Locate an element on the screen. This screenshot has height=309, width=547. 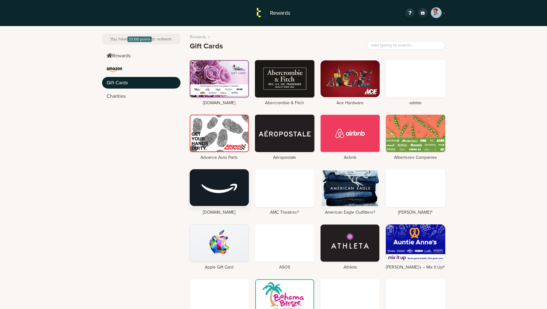
h2: Rewards is located at coordinates (277, 13).